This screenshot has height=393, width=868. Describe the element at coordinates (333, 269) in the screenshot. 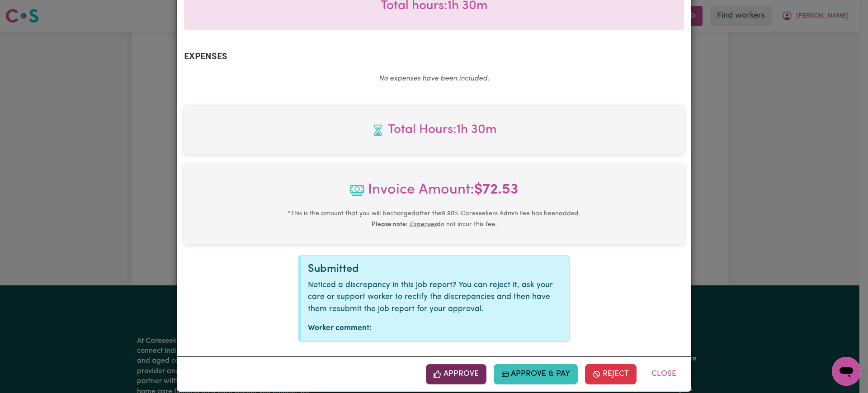

I see `span: Submitted` at that location.